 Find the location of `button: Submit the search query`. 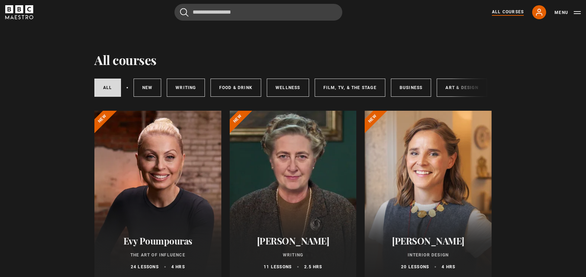

button: Submit the search query is located at coordinates (184, 12).